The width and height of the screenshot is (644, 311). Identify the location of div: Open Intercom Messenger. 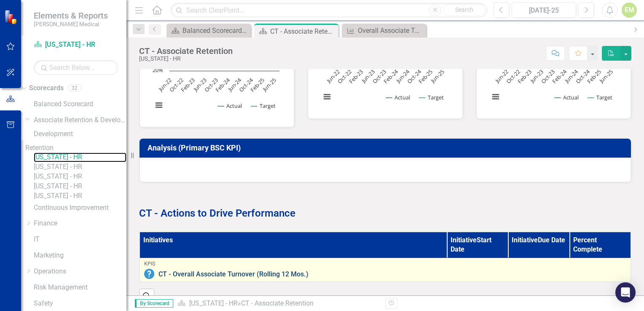
(625, 293).